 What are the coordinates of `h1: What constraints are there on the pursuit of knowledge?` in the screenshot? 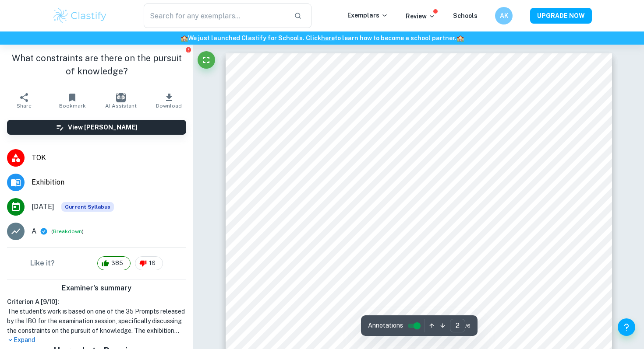 It's located at (97, 65).